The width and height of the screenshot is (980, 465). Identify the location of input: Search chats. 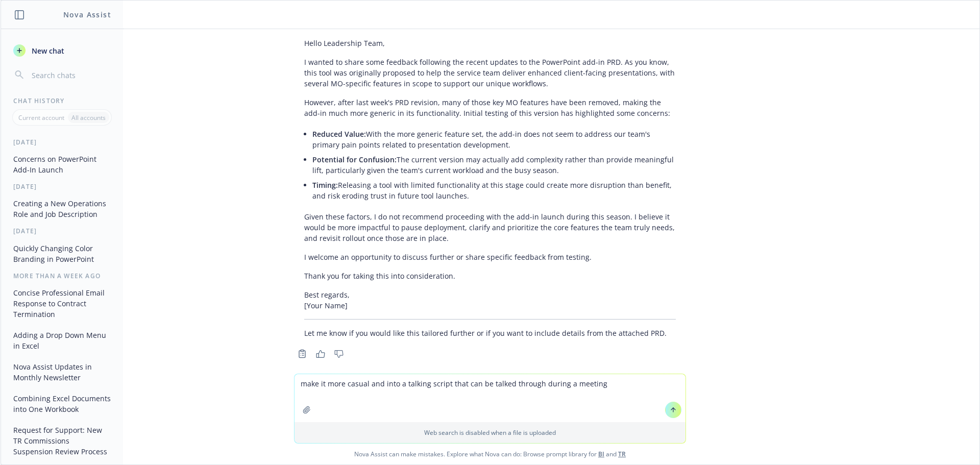
(70, 75).